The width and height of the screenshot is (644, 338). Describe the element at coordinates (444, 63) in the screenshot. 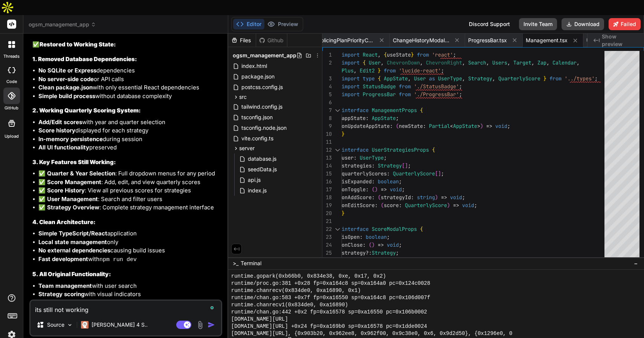

I see `span: ChevronRight` at that location.